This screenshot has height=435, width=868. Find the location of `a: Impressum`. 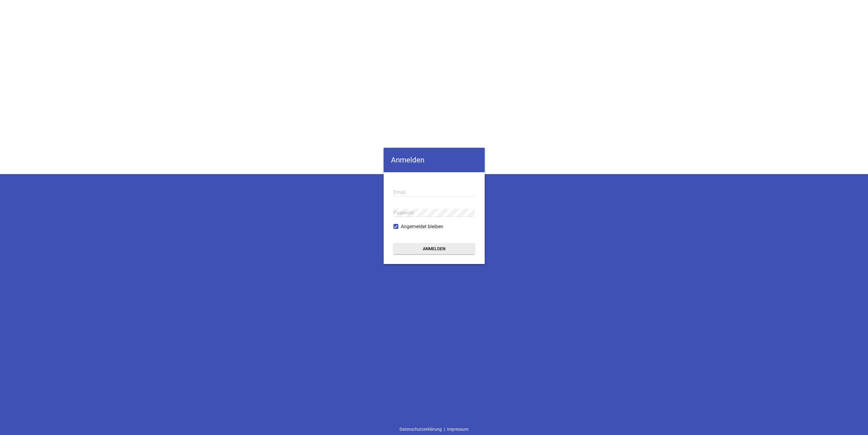

a: Impressum is located at coordinates (458, 429).